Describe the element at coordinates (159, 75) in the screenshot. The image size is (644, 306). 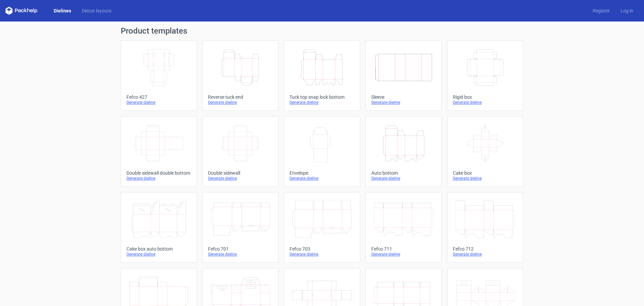
I see `a: Fefco 427Generate dieline` at that location.